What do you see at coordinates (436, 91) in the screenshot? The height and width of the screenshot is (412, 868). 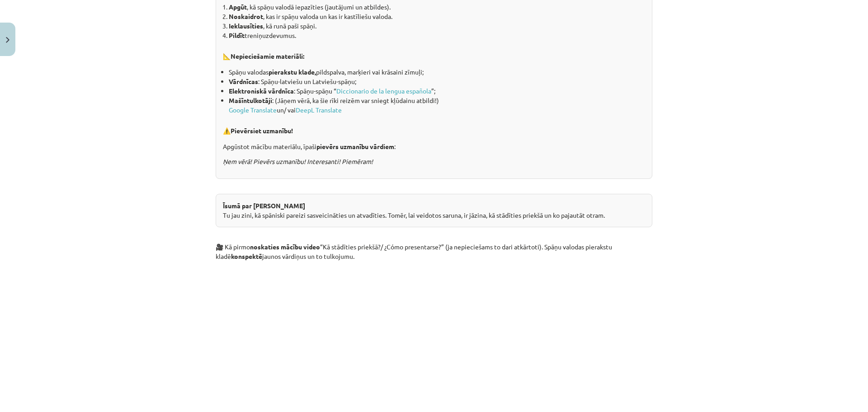 I see `li: : Spāņu-spāņu “ ”;` at bounding box center [436, 91].